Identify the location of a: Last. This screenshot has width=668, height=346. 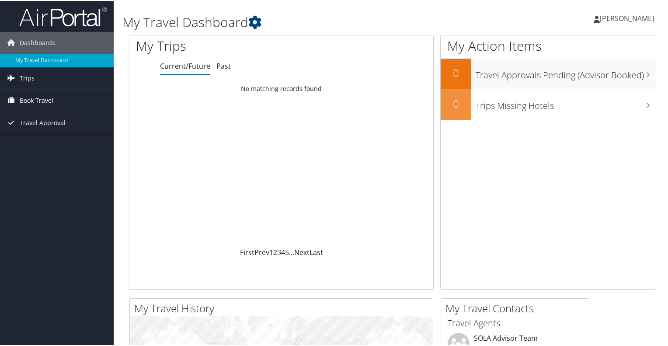
(316, 252).